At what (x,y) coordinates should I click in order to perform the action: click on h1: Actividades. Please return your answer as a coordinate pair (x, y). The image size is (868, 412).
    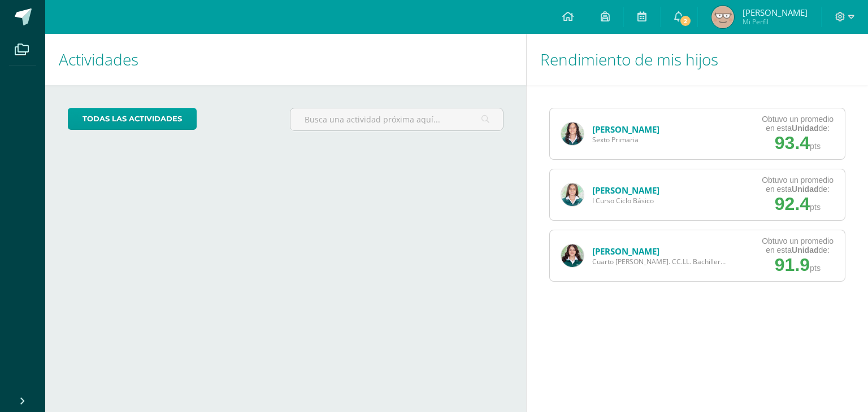
    Looking at the image, I should click on (285, 59).